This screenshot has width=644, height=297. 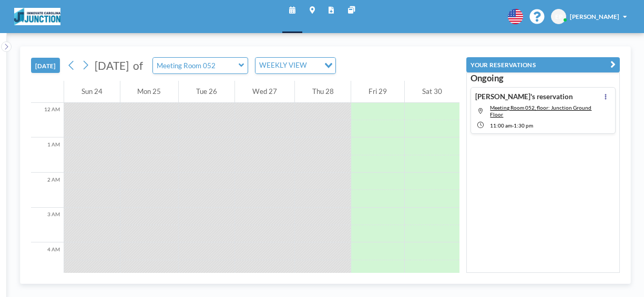 I want to click on span: 11:00 AM, so click(x=501, y=125).